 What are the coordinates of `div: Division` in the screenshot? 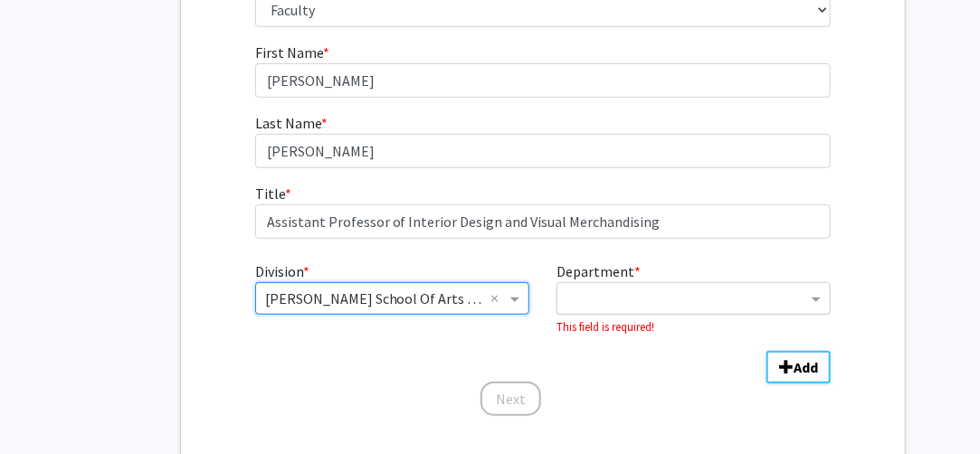 It's located at (392, 299).